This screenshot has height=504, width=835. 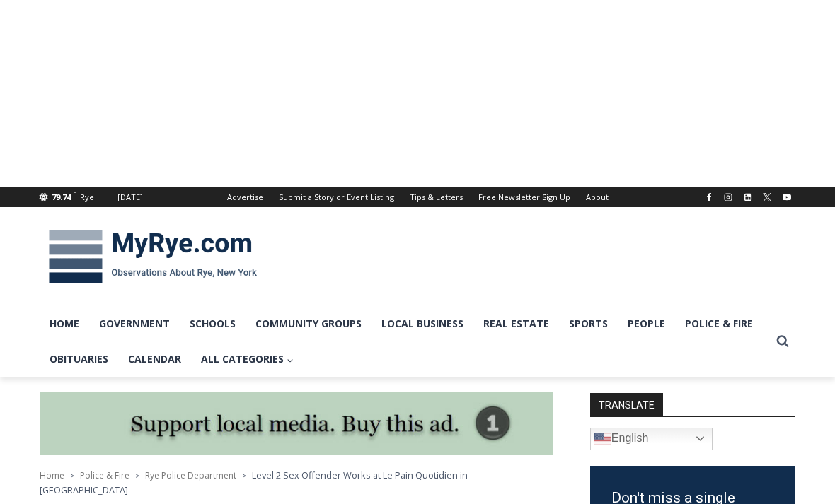 I want to click on nav: Breadcrumbs, so click(x=296, y=482).